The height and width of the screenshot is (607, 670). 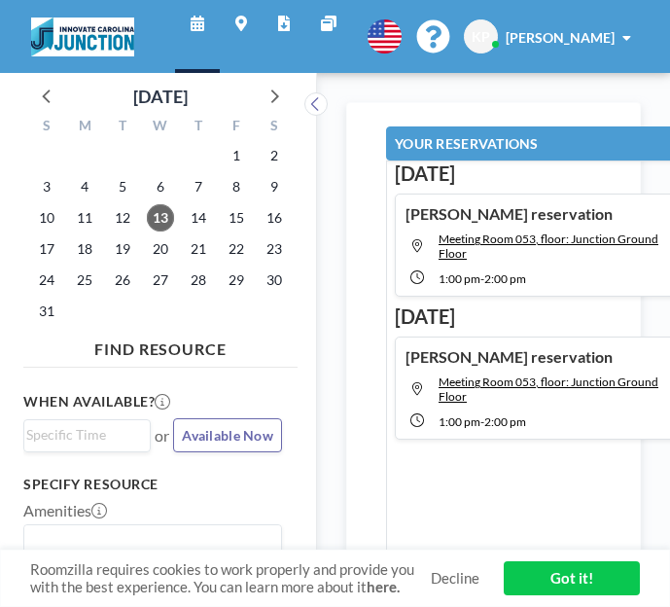 What do you see at coordinates (85, 127) in the screenshot?
I see `div: M` at bounding box center [85, 127].